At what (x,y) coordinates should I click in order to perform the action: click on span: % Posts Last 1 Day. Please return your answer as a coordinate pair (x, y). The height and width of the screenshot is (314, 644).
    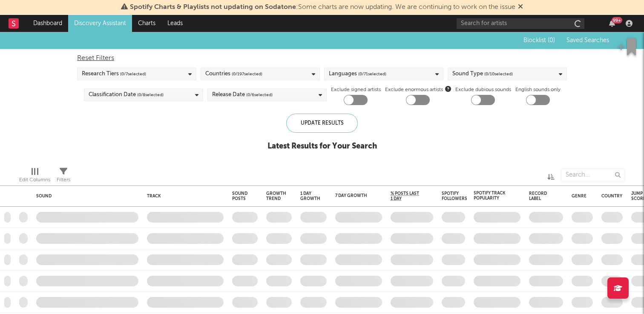
    Looking at the image, I should click on (405, 196).